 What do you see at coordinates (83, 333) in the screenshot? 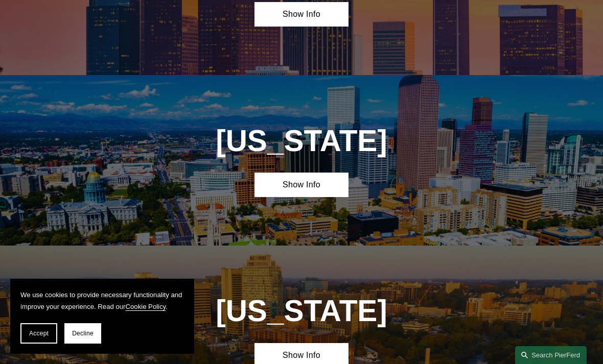
I see `span: Decline` at bounding box center [83, 333].